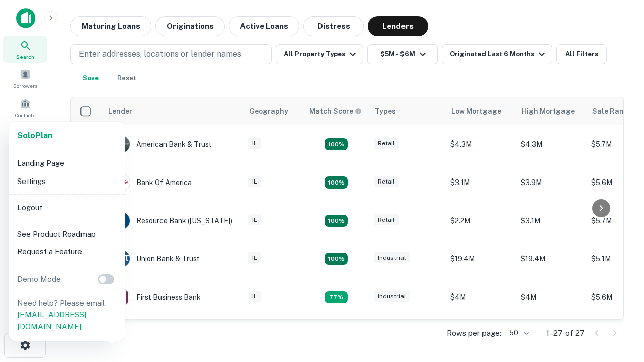  Describe the element at coordinates (618, 273) in the screenshot. I see `div: Chat Widget` at that location.